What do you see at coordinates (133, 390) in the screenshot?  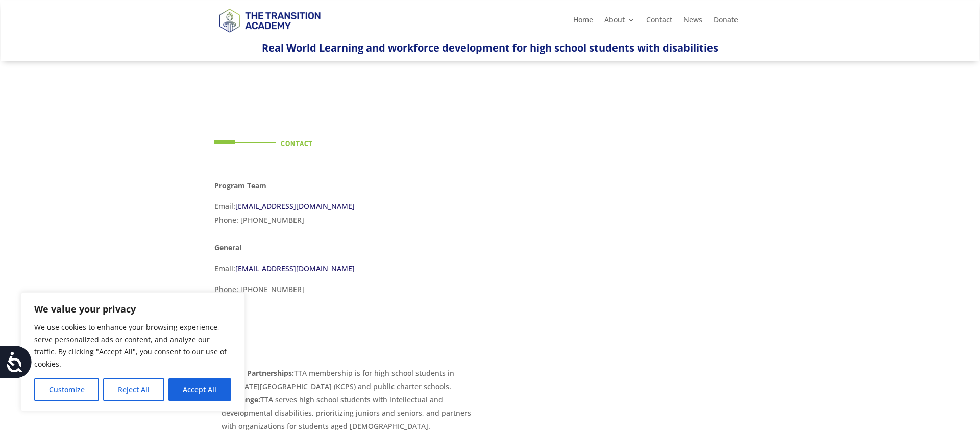 I see `button: Reject All` at bounding box center [133, 390].